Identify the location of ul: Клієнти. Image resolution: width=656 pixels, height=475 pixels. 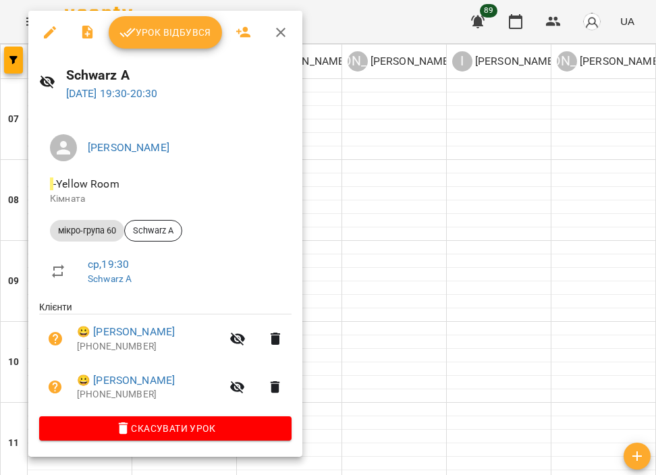
(165, 358).